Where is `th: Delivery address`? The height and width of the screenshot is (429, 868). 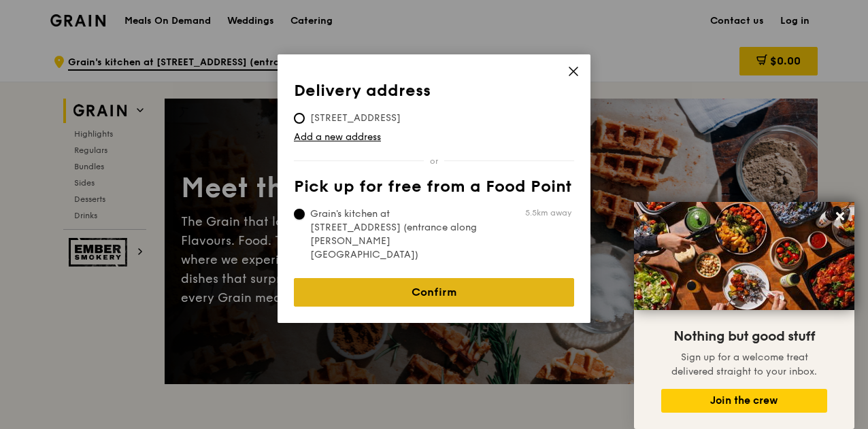 th: Delivery address is located at coordinates (434, 94).